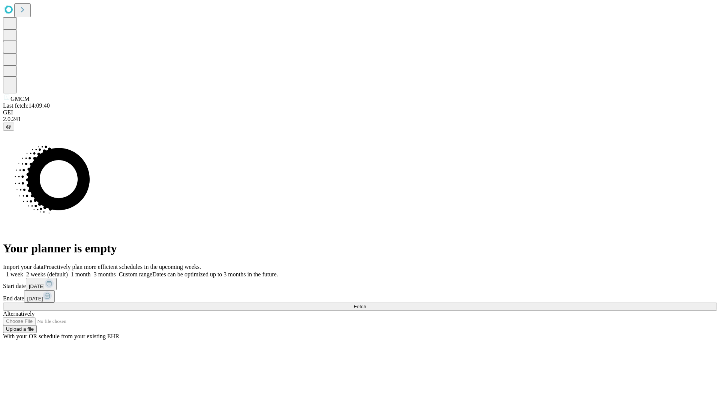 The image size is (720, 405). What do you see at coordinates (122, 267) in the screenshot?
I see `span: Proactively plan more efficient schedules in the upcoming weeks.` at bounding box center [122, 267].